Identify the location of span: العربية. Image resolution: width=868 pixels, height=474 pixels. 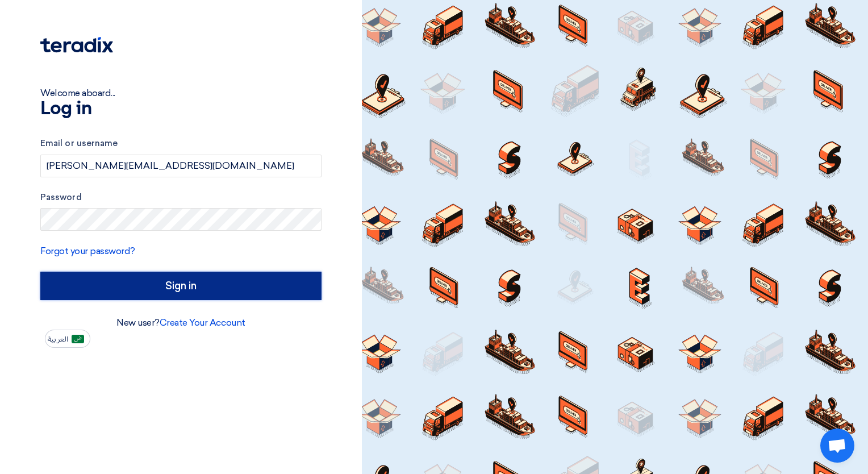
(58, 340).